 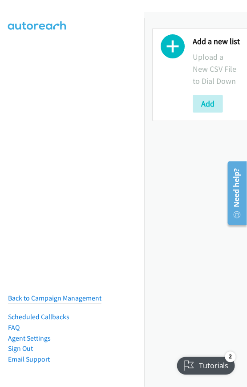 I want to click on button: Add, so click(x=208, y=104).